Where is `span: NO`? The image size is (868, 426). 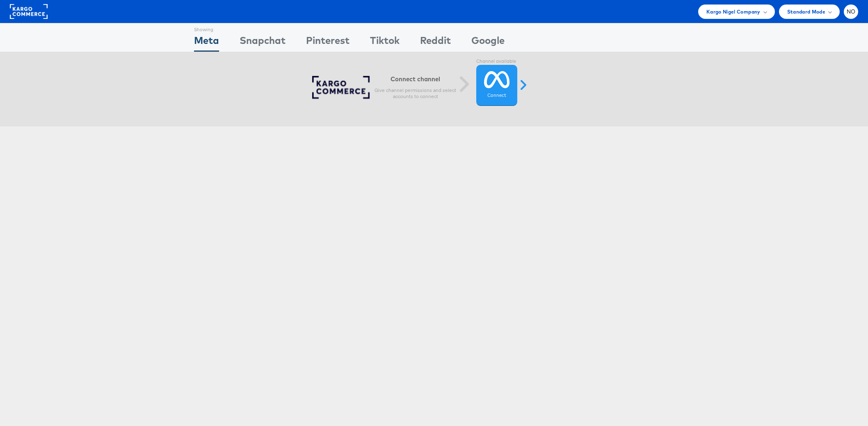 span: NO is located at coordinates (851, 12).